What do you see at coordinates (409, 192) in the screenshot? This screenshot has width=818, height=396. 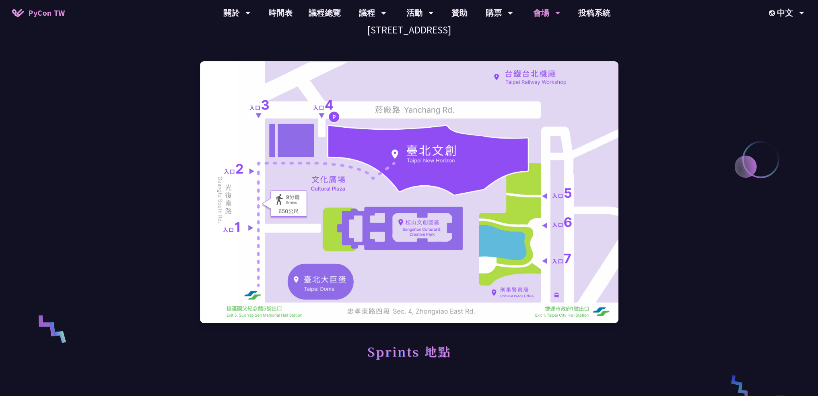 I see `img: 會場地圖` at bounding box center [409, 192].